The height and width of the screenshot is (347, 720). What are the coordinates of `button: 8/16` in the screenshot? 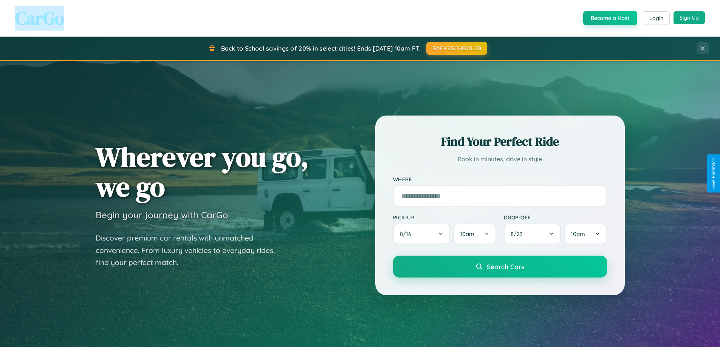 It's located at (422, 234).